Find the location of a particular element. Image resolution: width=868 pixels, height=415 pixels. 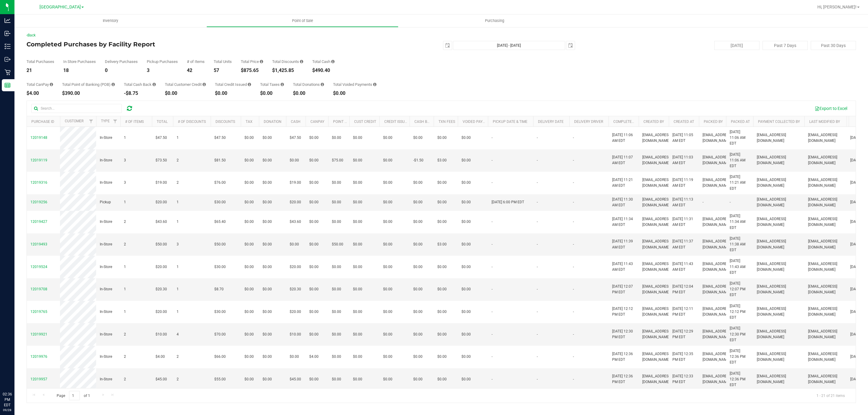

div: Total Taxes is located at coordinates (272, 84).